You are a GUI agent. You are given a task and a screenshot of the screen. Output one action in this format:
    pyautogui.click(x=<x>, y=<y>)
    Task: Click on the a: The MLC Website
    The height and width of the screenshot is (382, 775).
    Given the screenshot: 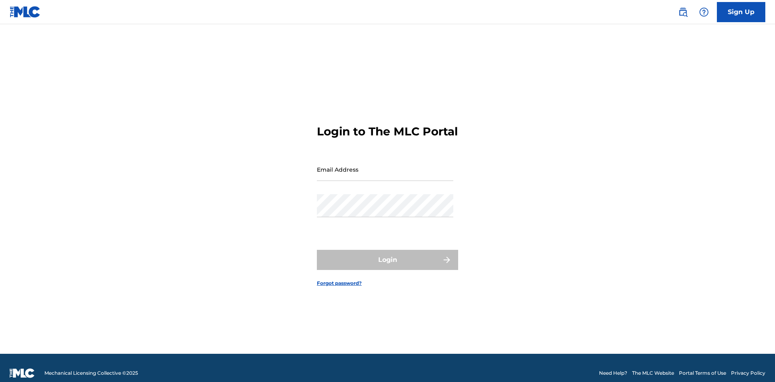 What is the action you would take?
    pyautogui.click(x=653, y=374)
    